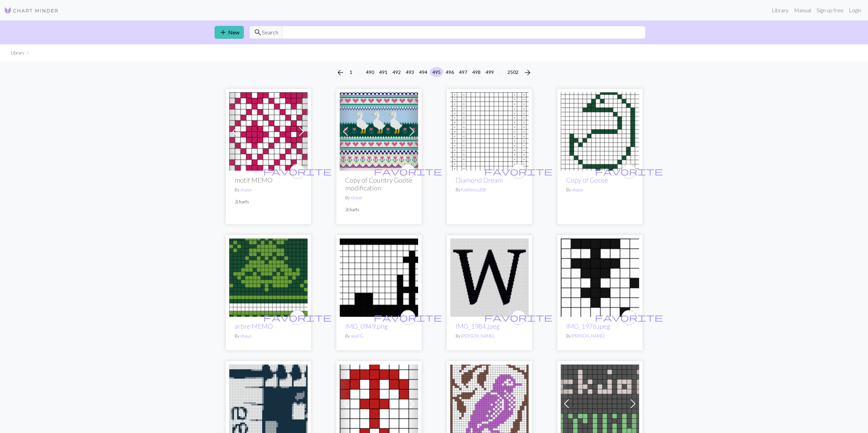 The image size is (868, 433). I want to click on a: New, so click(229, 32).